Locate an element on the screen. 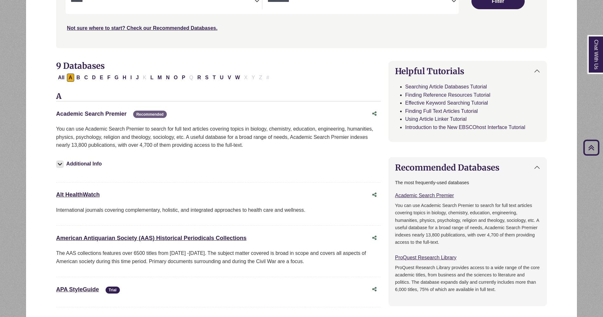  a: Searching Article Databases Tutorial is located at coordinates (446, 87).